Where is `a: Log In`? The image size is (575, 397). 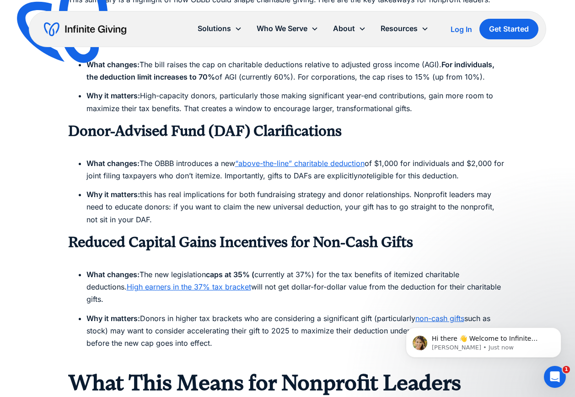
a: Log In is located at coordinates (461, 29).